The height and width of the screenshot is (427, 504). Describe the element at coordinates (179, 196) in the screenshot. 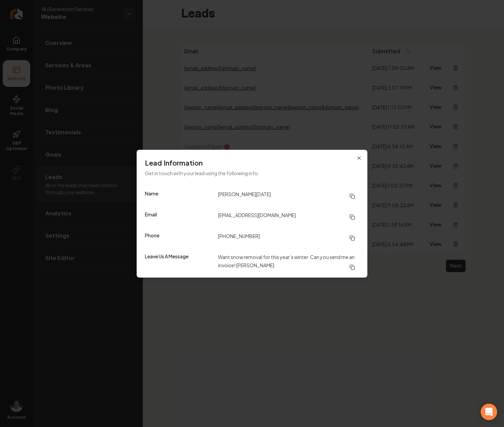

I see `dt: Name` at that location.